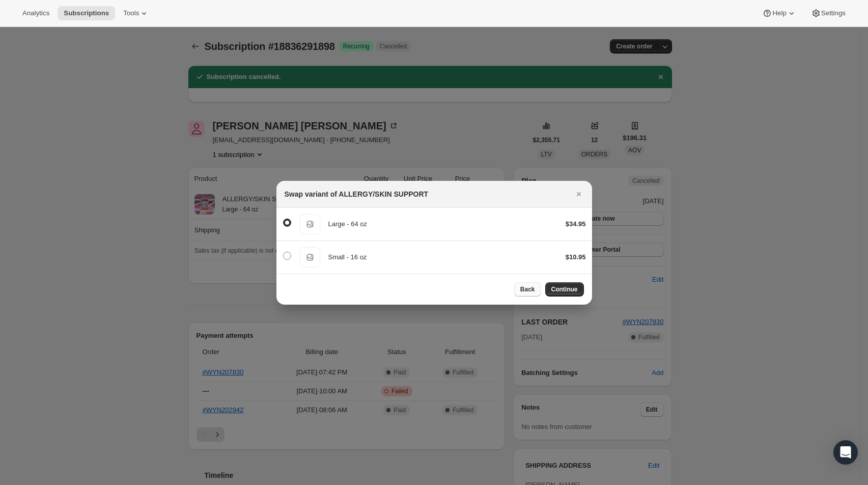 The height and width of the screenshot is (485, 868). Describe the element at coordinates (527, 290) in the screenshot. I see `button: Back` at that location.